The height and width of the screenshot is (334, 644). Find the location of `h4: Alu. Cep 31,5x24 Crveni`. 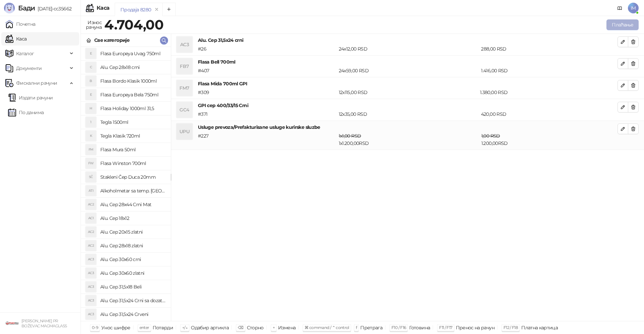

h4: Alu. Cep 31,5x24 Crveni is located at coordinates (133, 314).